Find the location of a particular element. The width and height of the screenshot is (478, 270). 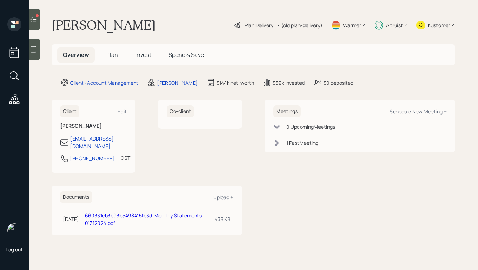

h6: Co-client is located at coordinates (180, 111).